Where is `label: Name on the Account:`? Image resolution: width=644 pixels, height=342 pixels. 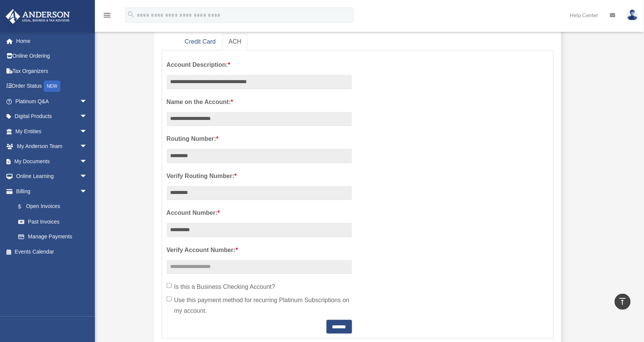 label: Name on the Account: is located at coordinates (259, 102).